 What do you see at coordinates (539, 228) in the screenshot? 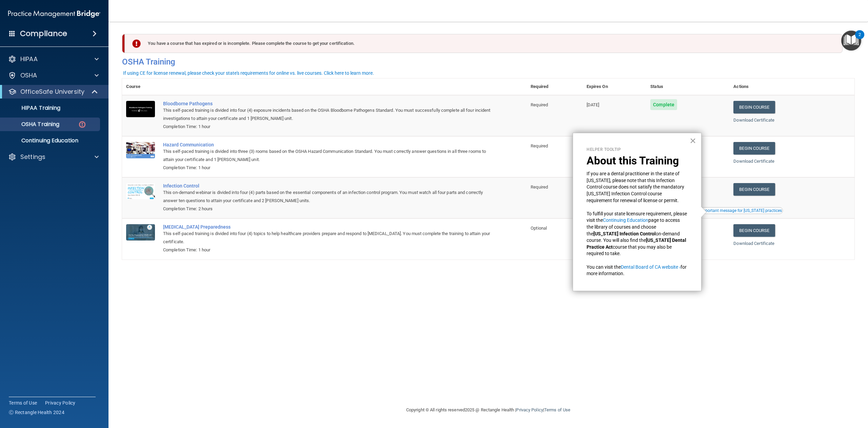
I see `span: Optional` at bounding box center [539, 228].